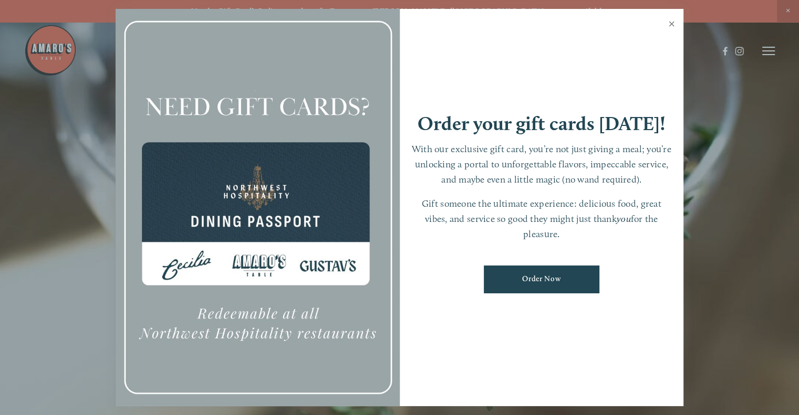  I want to click on a: Close, so click(671, 25).